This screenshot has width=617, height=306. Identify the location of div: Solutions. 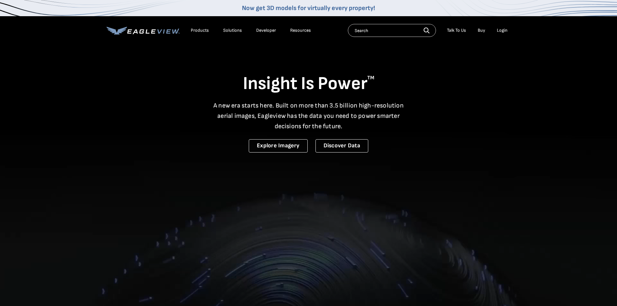
(232, 30).